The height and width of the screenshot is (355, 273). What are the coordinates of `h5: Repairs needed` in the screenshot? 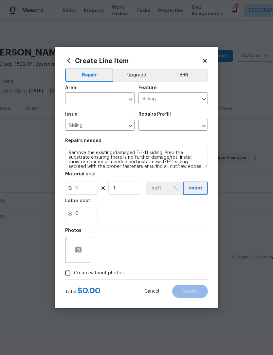 It's located at (83, 141).